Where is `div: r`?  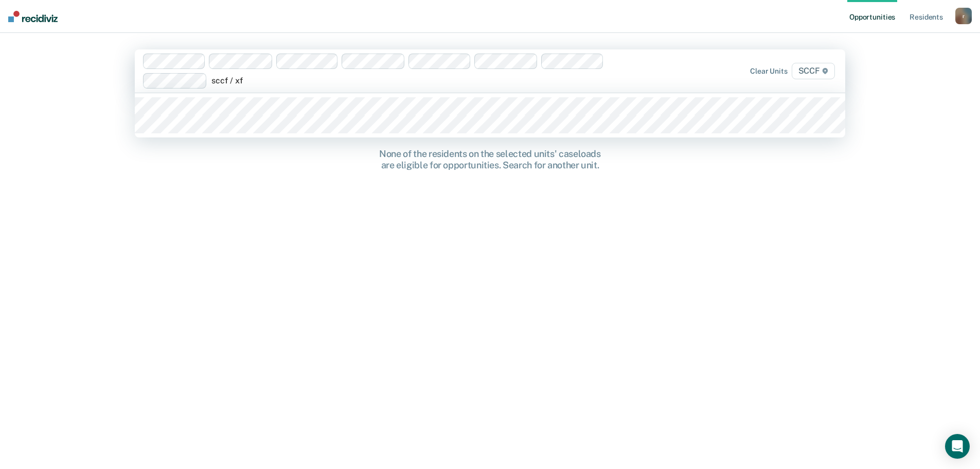 div: r is located at coordinates (963, 16).